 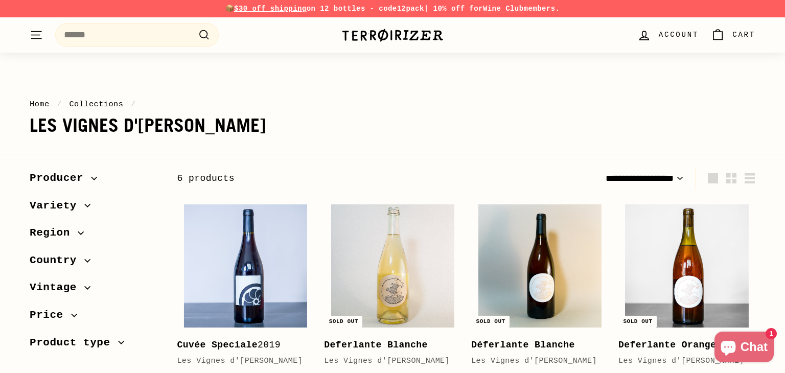 What do you see at coordinates (733, 35) in the screenshot?
I see `a: Cart` at bounding box center [733, 35].